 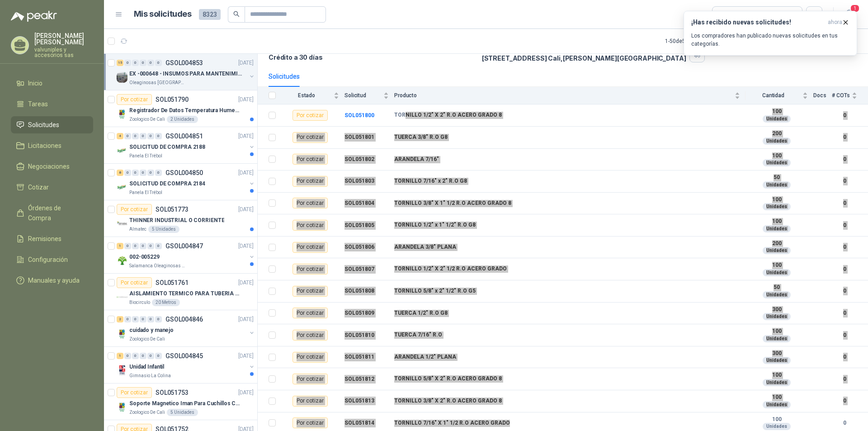 What do you see at coordinates (48, 259) in the screenshot?
I see `span: Configuración` at bounding box center [48, 259].